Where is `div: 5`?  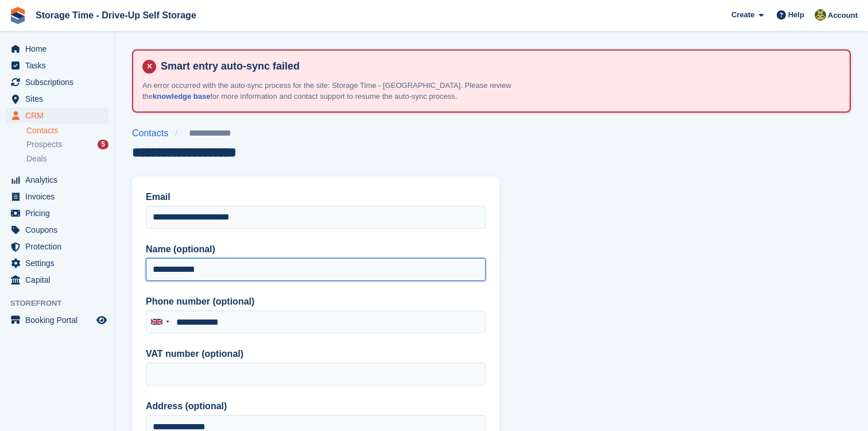
div: 5 is located at coordinates (103, 144).